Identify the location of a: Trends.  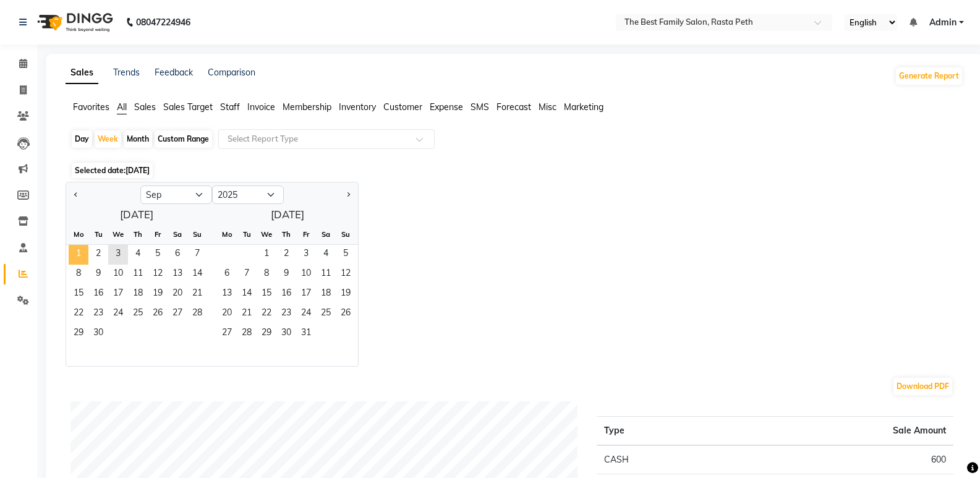
(126, 72).